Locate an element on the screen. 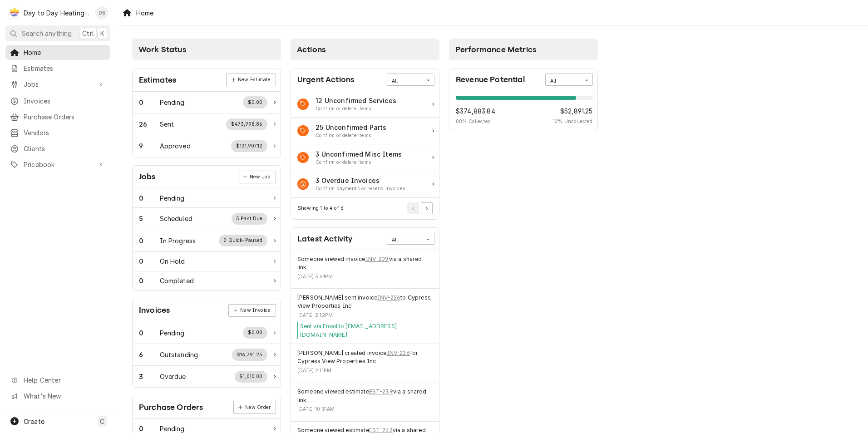  div: Event String is located at coordinates (365, 396).